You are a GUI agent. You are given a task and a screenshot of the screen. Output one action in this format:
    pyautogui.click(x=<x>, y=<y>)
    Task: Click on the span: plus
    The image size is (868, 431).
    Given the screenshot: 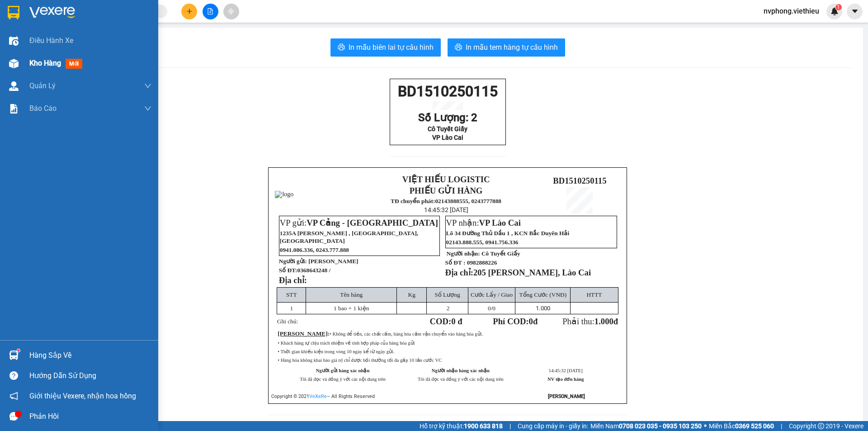 What is the action you would take?
    pyautogui.click(x=190, y=11)
    